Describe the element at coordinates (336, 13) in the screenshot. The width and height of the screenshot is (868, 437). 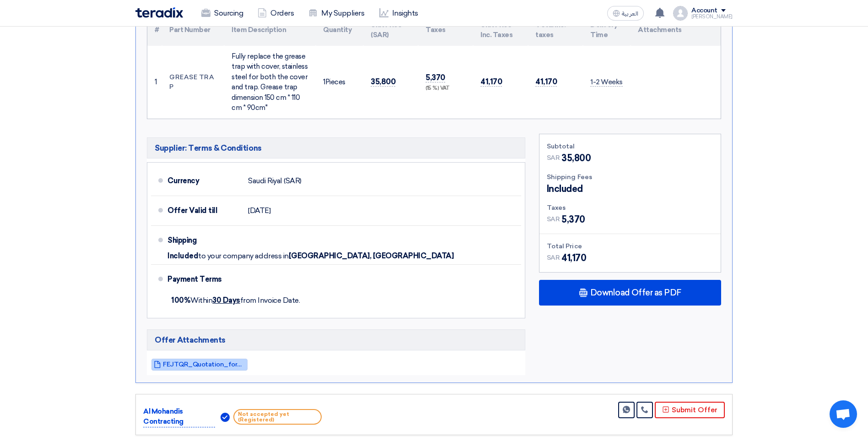
I see `a: My Suppliers` at that location.